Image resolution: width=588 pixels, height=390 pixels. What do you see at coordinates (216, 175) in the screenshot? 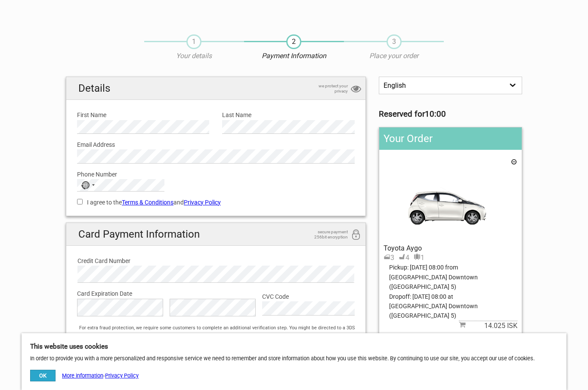
I see `label: Phone Number` at bounding box center [216, 175].